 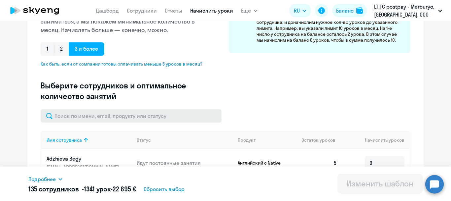 What do you see at coordinates (320, 163) in the screenshot?
I see `td: 5` at bounding box center [320, 163].